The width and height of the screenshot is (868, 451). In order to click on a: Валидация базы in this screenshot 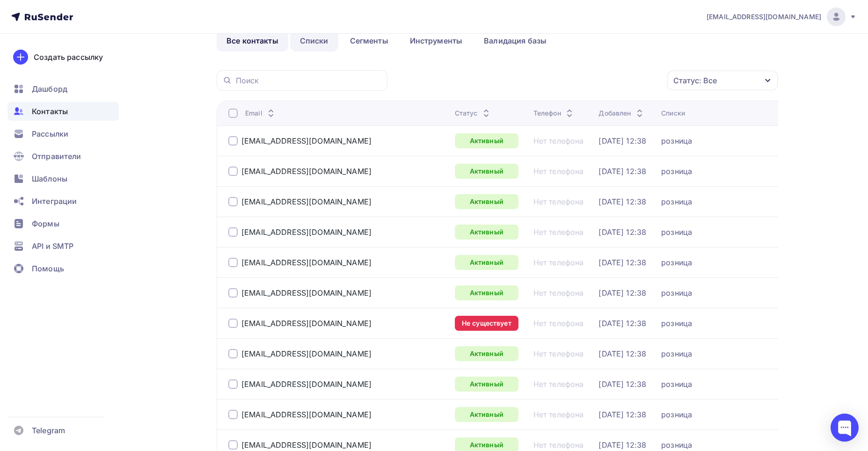, I will do `click(515, 40)`.